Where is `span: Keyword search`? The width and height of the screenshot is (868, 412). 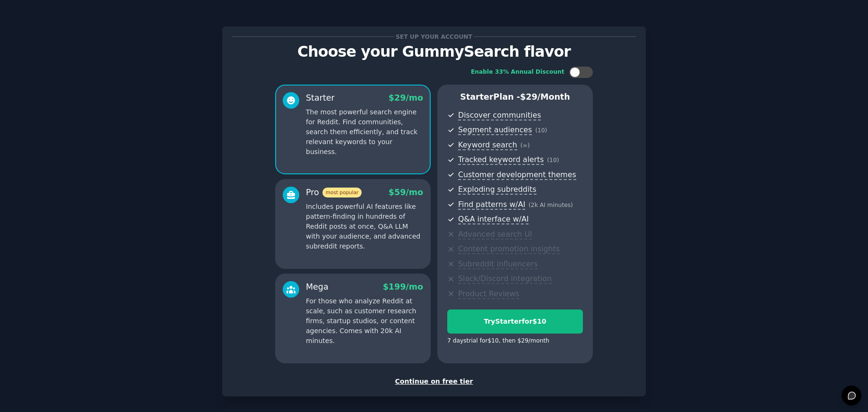
span: Keyword search is located at coordinates (487, 145).